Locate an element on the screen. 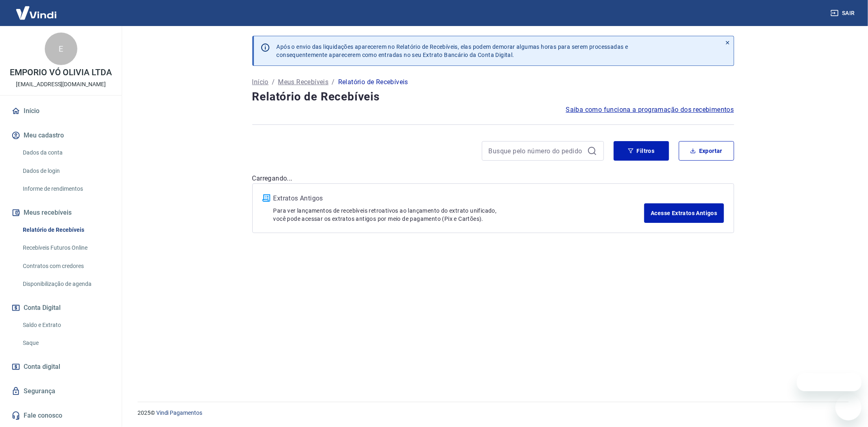 Image resolution: width=868 pixels, height=427 pixels. a: Segurança is located at coordinates (61, 391).